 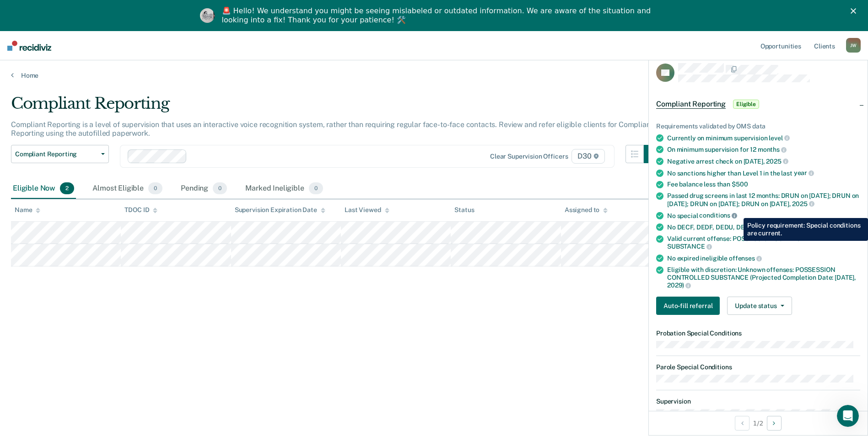 I want to click on div: Close, so click(x=855, y=11).